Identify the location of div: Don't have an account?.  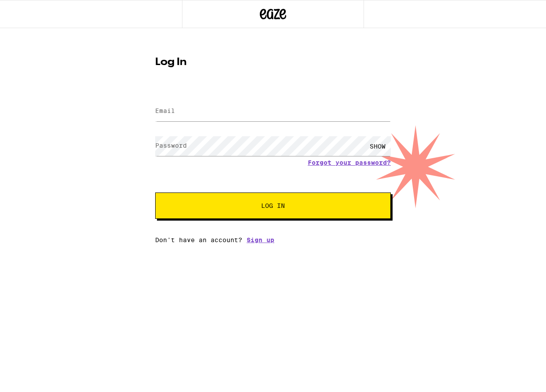
(273, 240).